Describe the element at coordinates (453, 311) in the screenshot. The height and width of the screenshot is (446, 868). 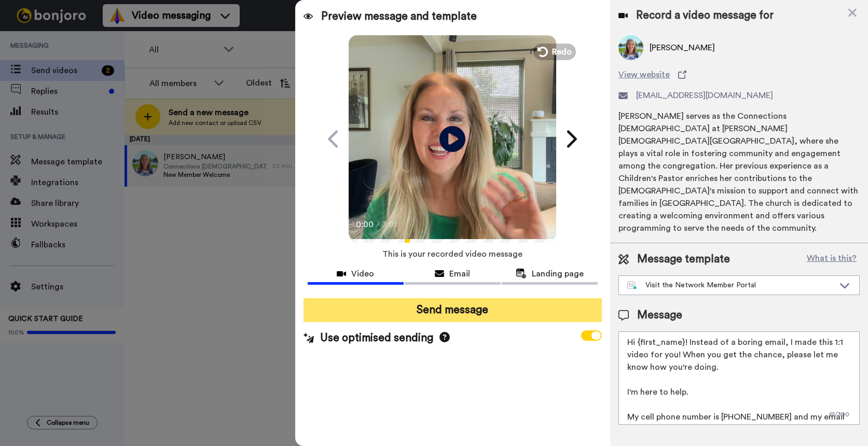
I see `button: Send message` at that location.